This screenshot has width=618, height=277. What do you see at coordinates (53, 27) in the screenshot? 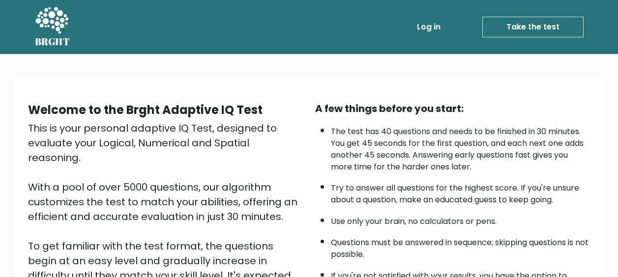
I see `a: BRGHT` at bounding box center [53, 27].